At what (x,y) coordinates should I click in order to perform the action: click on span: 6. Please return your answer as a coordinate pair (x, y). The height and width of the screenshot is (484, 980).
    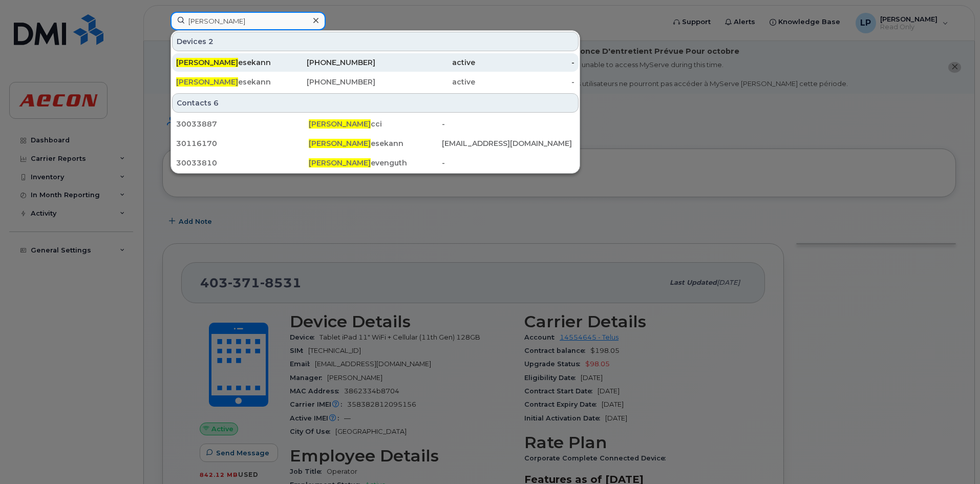
    Looking at the image, I should click on (216, 103).